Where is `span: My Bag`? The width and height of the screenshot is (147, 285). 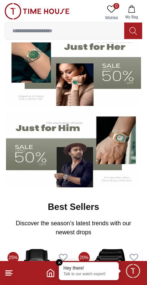
span: My Bag is located at coordinates (132, 17).